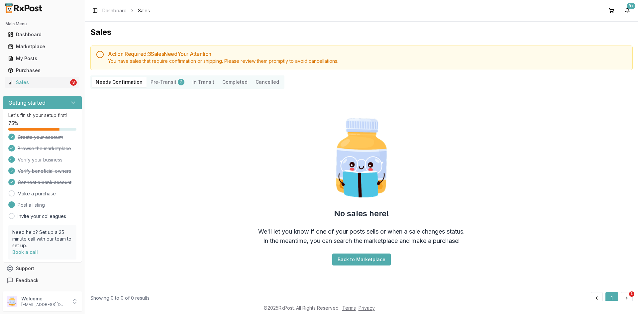 The image size is (638, 314). Describe the element at coordinates (120, 298) in the screenshot. I see `div: Showing 0 to 0 of 0 results` at that location.